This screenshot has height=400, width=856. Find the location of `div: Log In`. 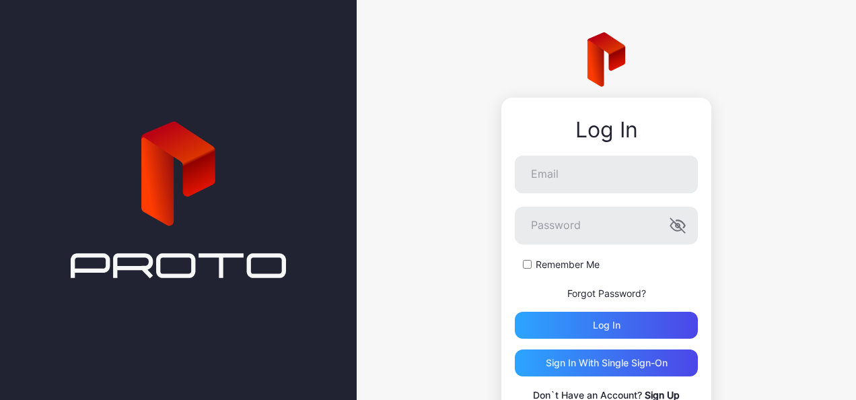

div: Log In is located at coordinates (606, 130).